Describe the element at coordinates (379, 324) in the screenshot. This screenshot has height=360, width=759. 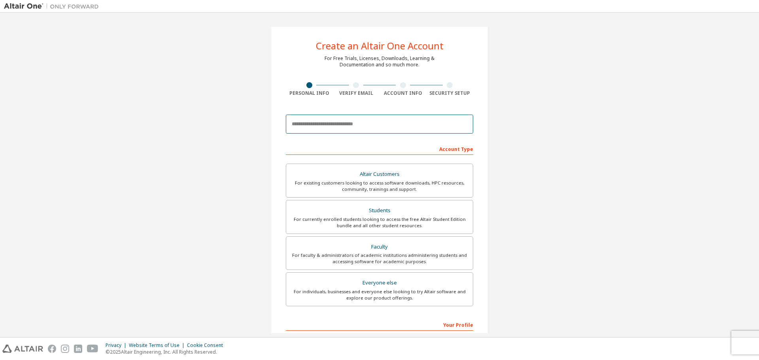
I see `div: Your Profile` at that location.